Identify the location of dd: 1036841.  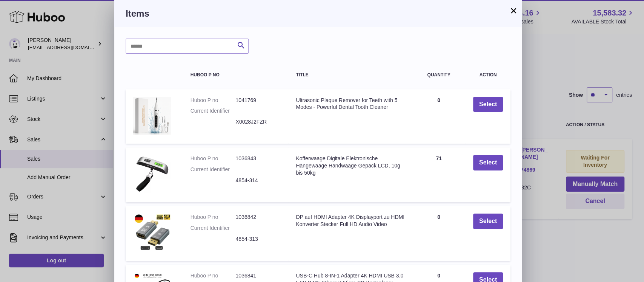
(258, 275).